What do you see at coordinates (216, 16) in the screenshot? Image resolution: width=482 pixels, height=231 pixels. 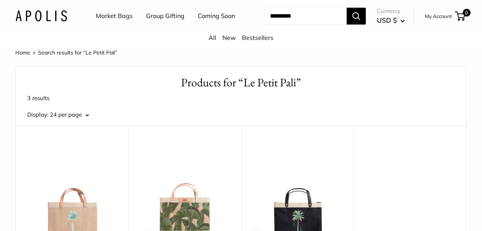 I see `a: Coming Soon` at bounding box center [216, 16].